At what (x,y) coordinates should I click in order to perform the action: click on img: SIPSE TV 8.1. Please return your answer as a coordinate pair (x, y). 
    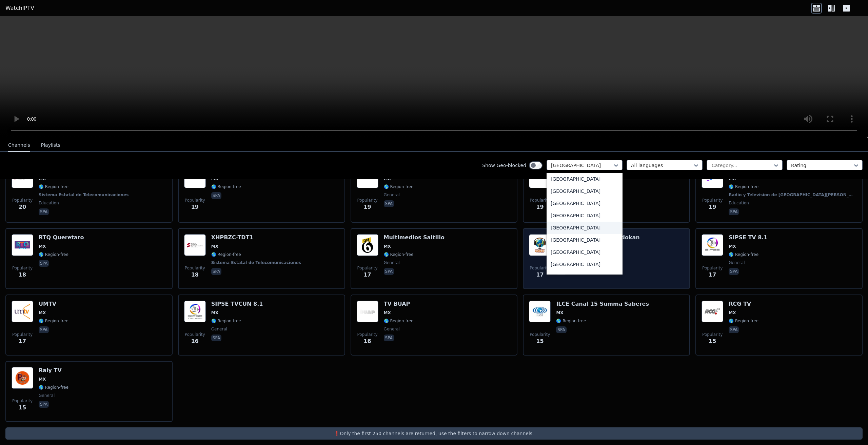
    Looking at the image, I should click on (712, 245).